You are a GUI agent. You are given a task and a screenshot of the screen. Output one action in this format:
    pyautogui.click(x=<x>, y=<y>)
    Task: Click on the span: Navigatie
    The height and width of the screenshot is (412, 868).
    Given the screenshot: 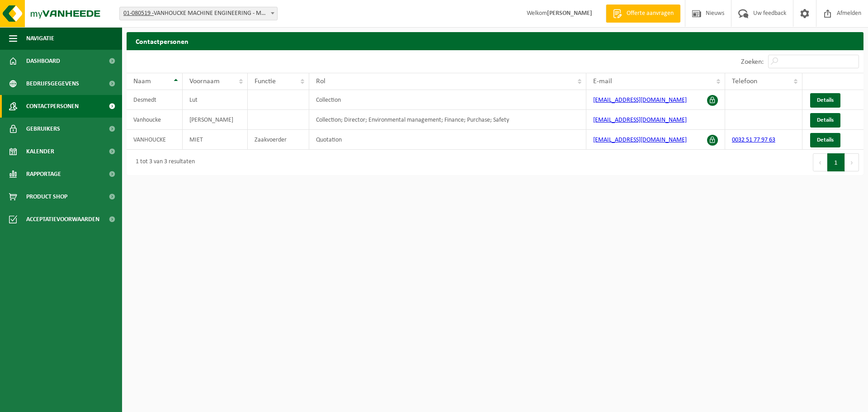 What is the action you would take?
    pyautogui.click(x=40, y=39)
    